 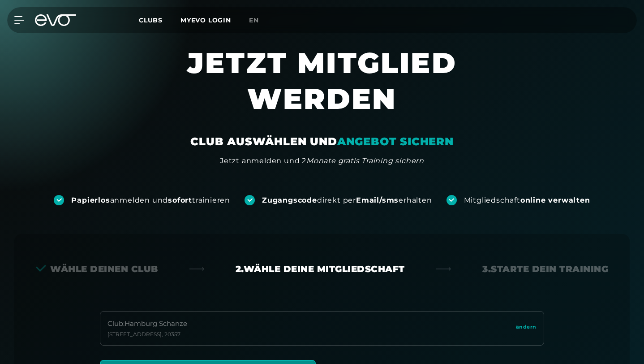 What do you see at coordinates (320, 269) in the screenshot?
I see `div: 2. Wähle deine Mitgliedschaft` at bounding box center [320, 269].